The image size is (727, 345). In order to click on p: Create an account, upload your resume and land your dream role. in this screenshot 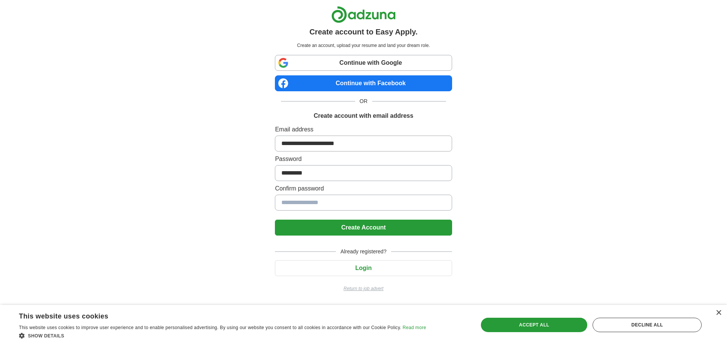, I will do `click(363, 45)`.